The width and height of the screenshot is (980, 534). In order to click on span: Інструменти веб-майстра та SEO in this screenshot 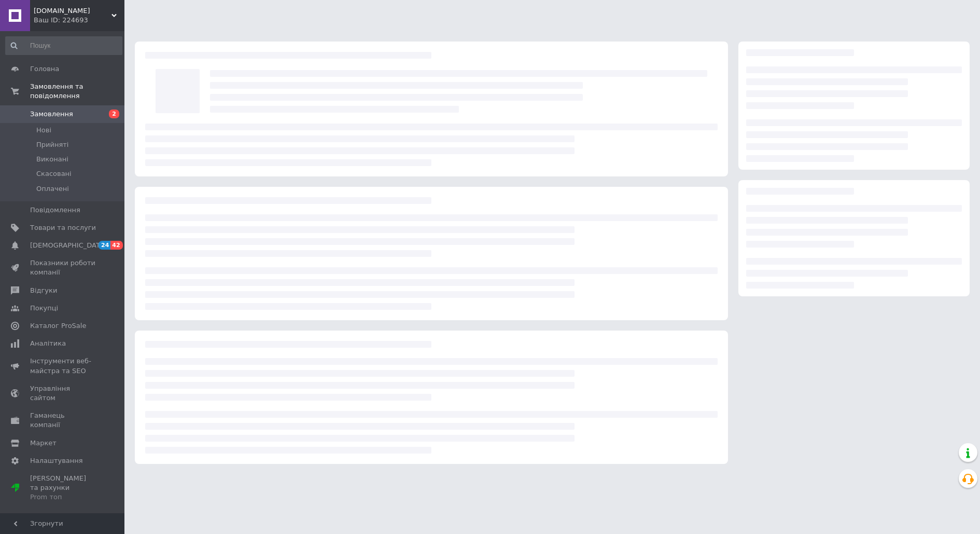, I will do `click(63, 366)`.